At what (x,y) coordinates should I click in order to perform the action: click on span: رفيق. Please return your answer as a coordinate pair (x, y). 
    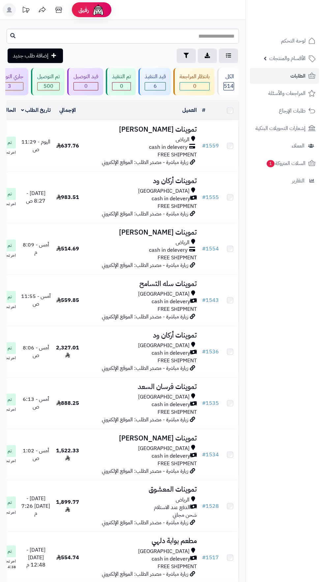
    Looking at the image, I should click on (84, 10).